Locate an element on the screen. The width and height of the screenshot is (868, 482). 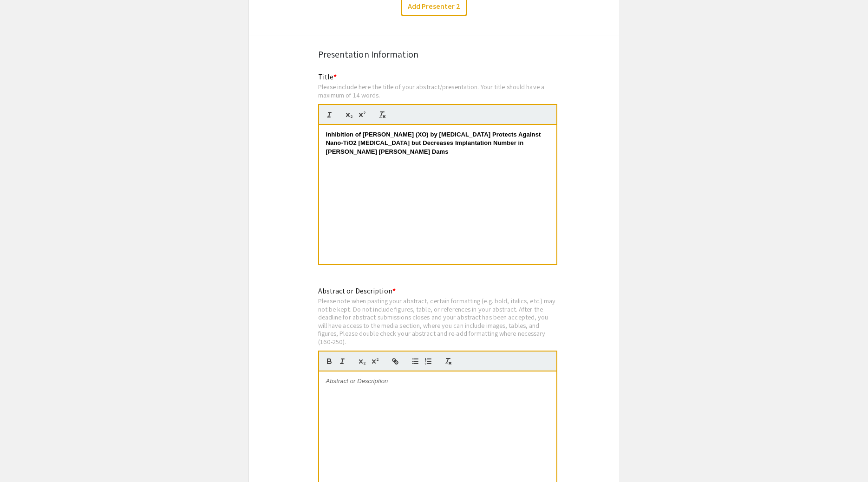
mat-label: Abstract or Description is located at coordinates (356, 291).